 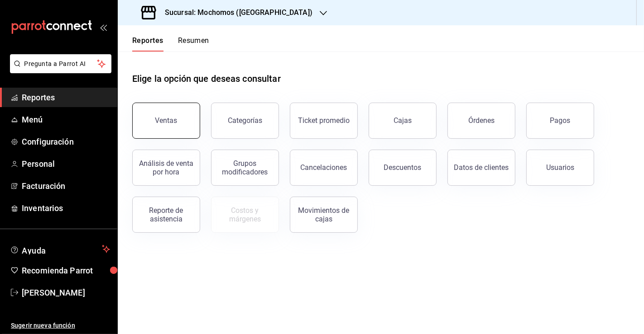 I want to click on div: Cancelaciones, so click(x=324, y=167).